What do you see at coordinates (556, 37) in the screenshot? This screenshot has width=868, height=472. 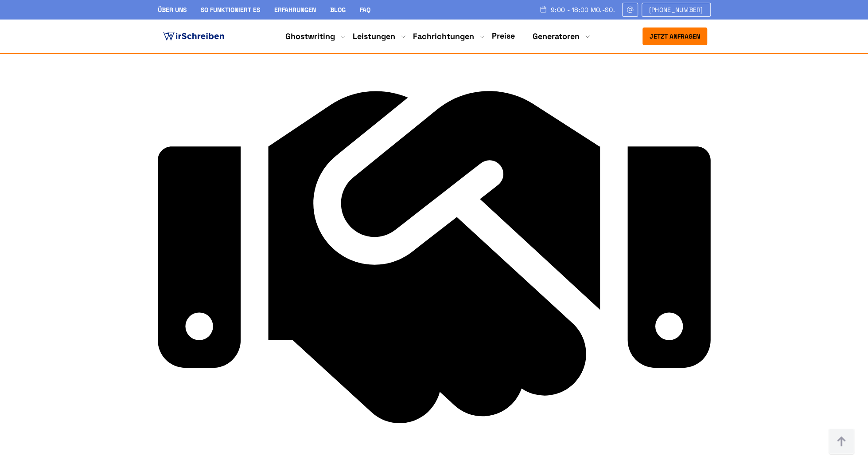 I see `a: Generatoren` at bounding box center [556, 37].